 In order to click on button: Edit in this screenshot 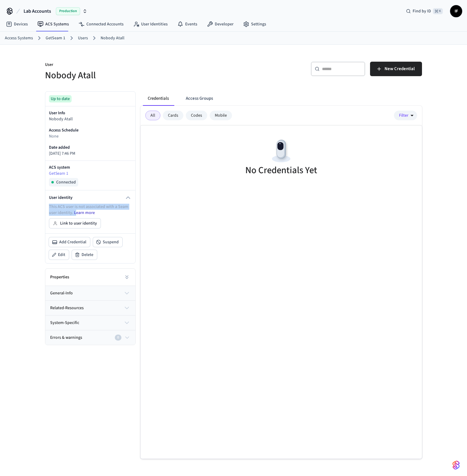, I will do `click(59, 255)`.